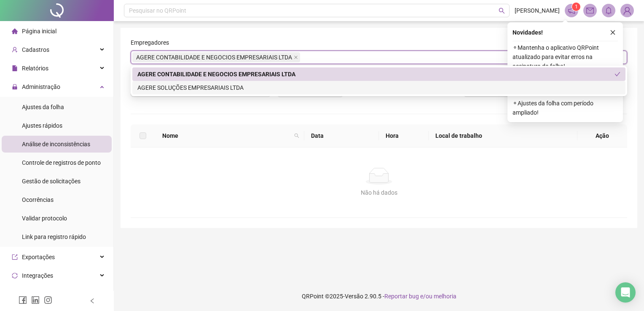 This screenshot has width=644, height=311. I want to click on label: Empregadores, so click(153, 43).